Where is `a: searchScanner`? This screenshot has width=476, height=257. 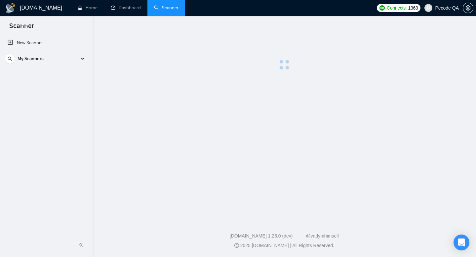
a: searchScanner is located at coordinates (166, 8).